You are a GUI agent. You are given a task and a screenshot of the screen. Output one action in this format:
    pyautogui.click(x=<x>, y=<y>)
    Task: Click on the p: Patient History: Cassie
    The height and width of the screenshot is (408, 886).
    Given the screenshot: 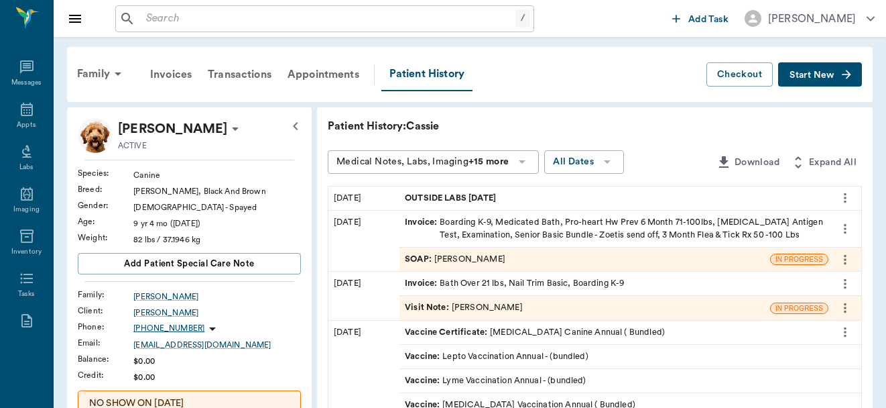 What is the action you would take?
    pyautogui.click(x=529, y=126)
    